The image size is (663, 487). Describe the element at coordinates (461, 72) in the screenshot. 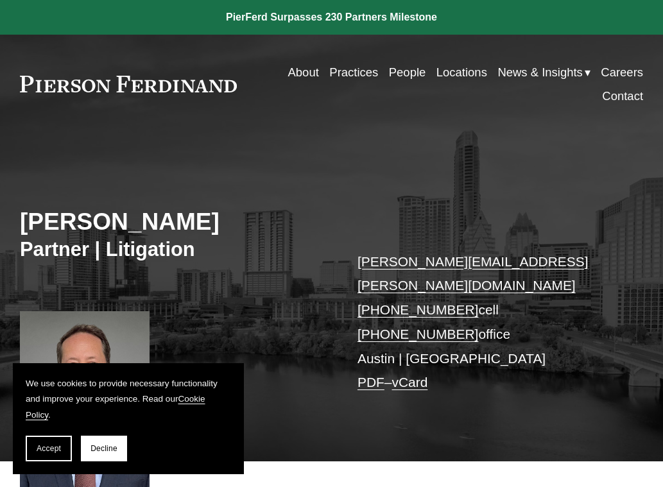

I see `a: Locations` at that location.